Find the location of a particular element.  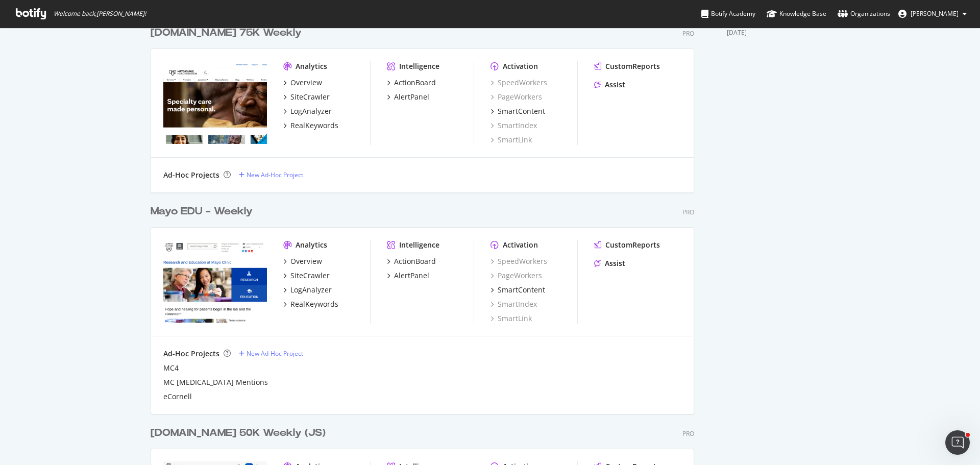

a: Mayo EDU - Weekly is located at coordinates (204, 212).